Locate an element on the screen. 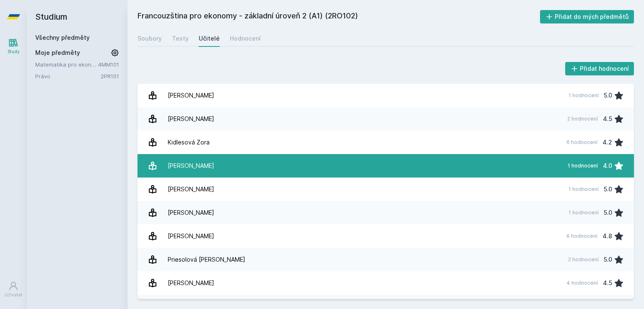 This screenshot has width=644, height=309. div: Testy is located at coordinates (180, 38).